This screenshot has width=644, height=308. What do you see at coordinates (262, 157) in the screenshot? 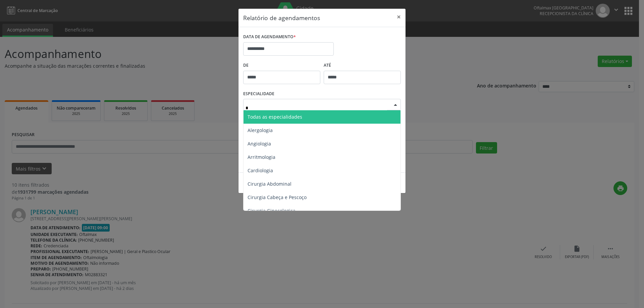
I see `span: Arritmologia` at bounding box center [262, 157].